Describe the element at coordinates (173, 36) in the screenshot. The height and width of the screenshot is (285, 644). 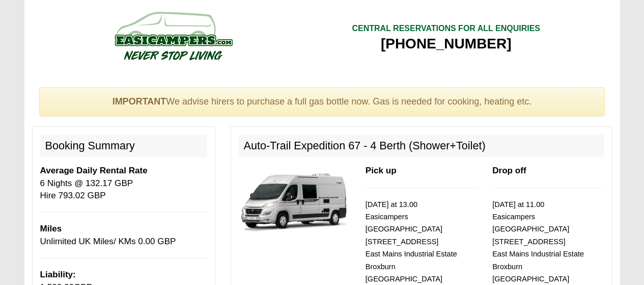
I see `img: campers-checkout-logo.png` at that location.